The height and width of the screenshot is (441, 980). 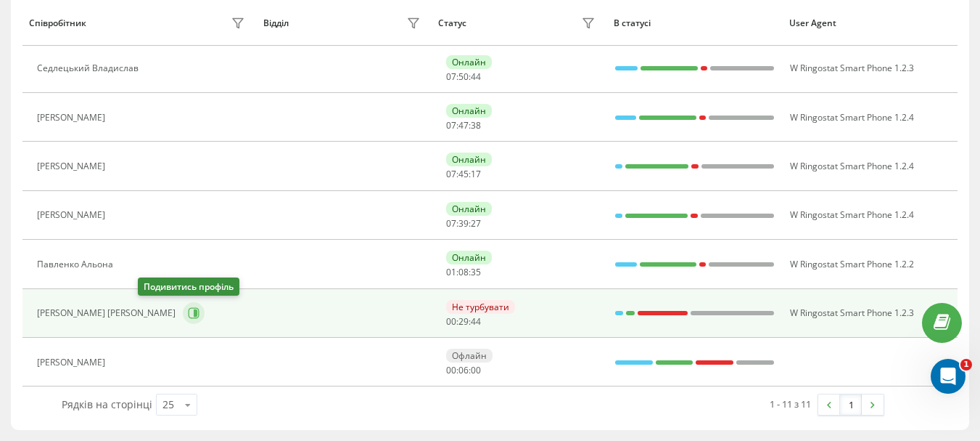 What do you see at coordinates (870, 23) in the screenshot?
I see `div: User Agent` at bounding box center [870, 23].